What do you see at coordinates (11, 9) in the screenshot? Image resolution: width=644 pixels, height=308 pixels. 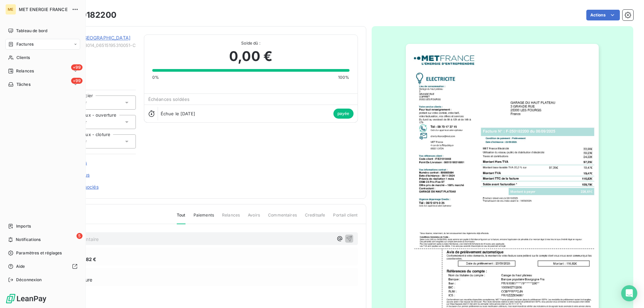 I see `div: ME` at bounding box center [11, 9].